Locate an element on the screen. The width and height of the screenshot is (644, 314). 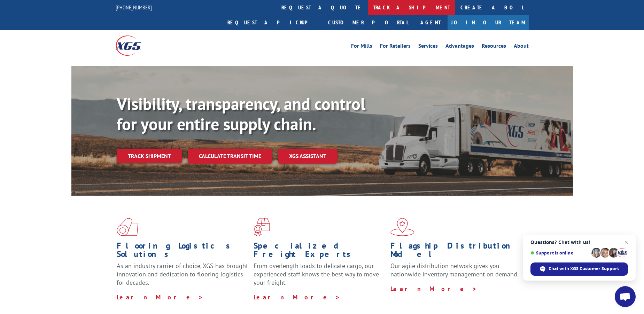
img: xgs-icon-total-supply-chain-intelligence-red is located at coordinates (127, 227).